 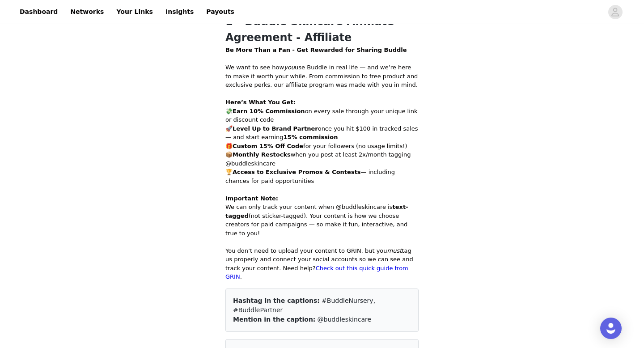 What do you see at coordinates (345, 320) in the screenshot?
I see `span: @buddleskincare` at bounding box center [345, 320].